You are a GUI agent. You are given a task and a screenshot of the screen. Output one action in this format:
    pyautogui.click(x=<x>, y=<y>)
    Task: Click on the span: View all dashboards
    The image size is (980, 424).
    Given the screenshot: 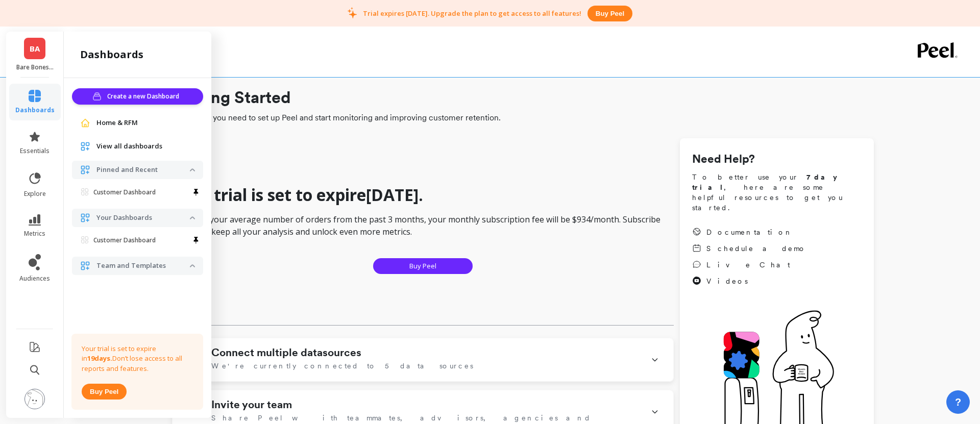 What is the action you would take?
    pyautogui.click(x=129, y=146)
    